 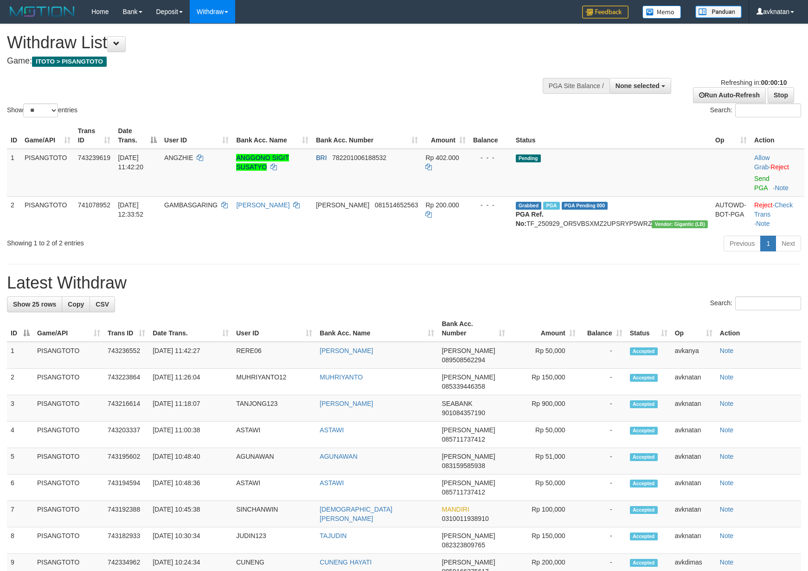 I want to click on td: 743192388, so click(x=126, y=514).